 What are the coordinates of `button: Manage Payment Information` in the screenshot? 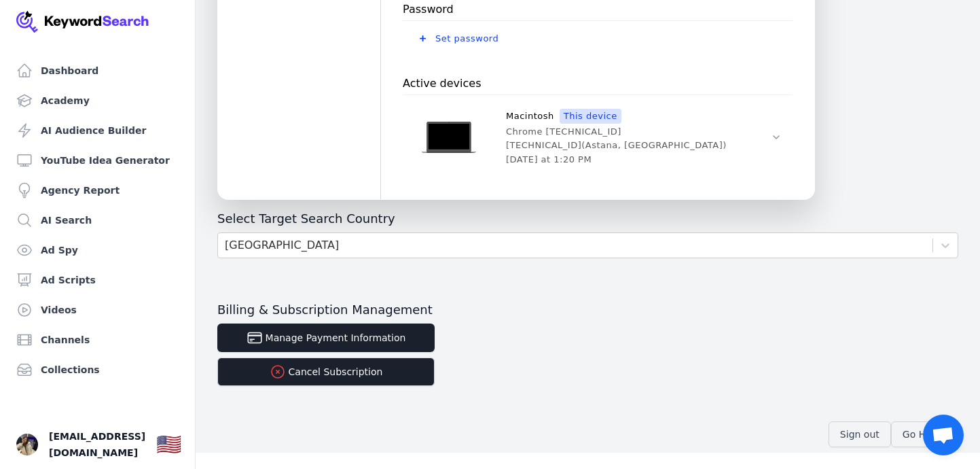 It's located at (326, 338).